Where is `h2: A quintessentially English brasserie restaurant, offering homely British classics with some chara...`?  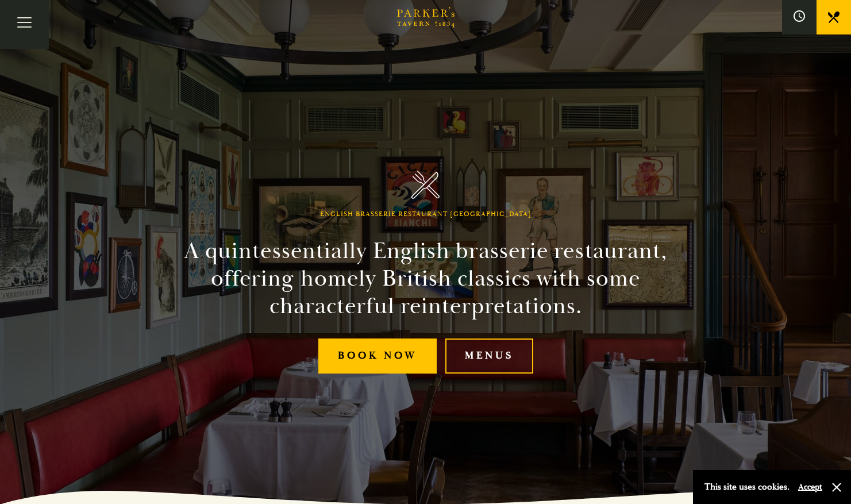 h2: A quintessentially English brasserie restaurant, offering homely British classics with some chara... is located at coordinates (426, 279).